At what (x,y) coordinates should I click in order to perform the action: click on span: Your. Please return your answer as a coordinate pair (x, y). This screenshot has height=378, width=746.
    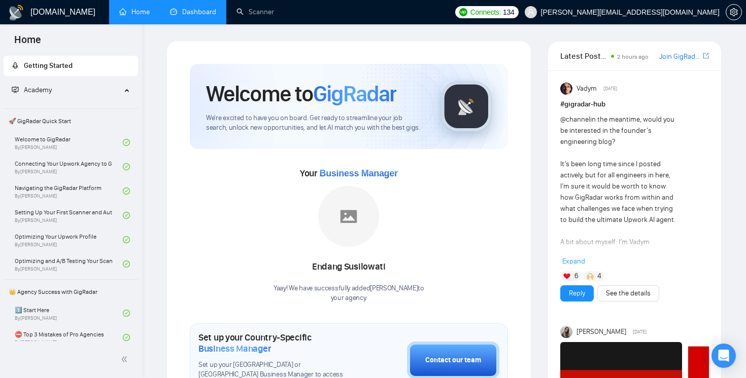
    Looking at the image, I should click on (348, 173).